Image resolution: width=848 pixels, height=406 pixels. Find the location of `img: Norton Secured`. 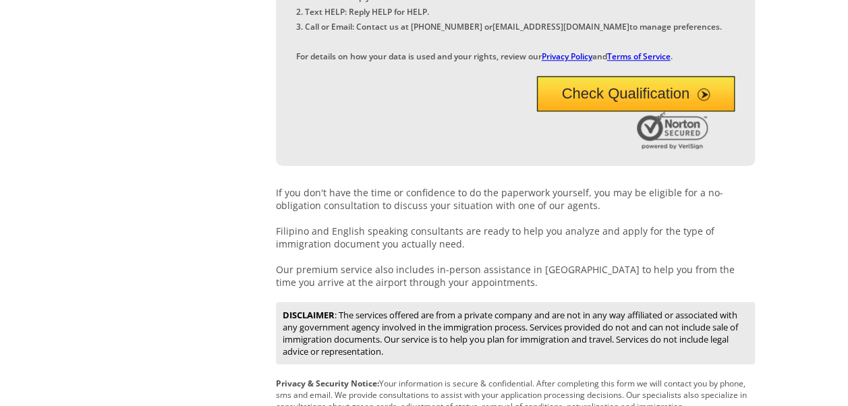

img: Norton Secured is located at coordinates (674, 130).